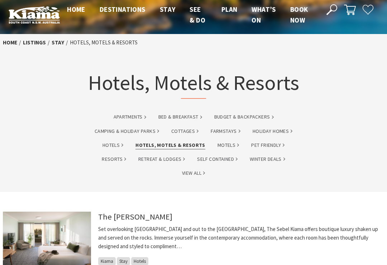 The image size is (387, 265). What do you see at coordinates (180, 117) in the screenshot?
I see `a: Bed & Breakfast` at bounding box center [180, 117].